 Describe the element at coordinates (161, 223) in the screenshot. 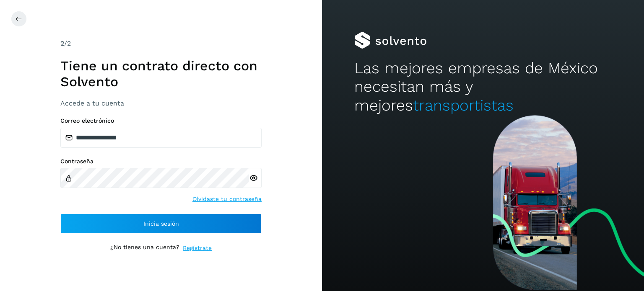

I see `span: Inicia sesión` at that location.